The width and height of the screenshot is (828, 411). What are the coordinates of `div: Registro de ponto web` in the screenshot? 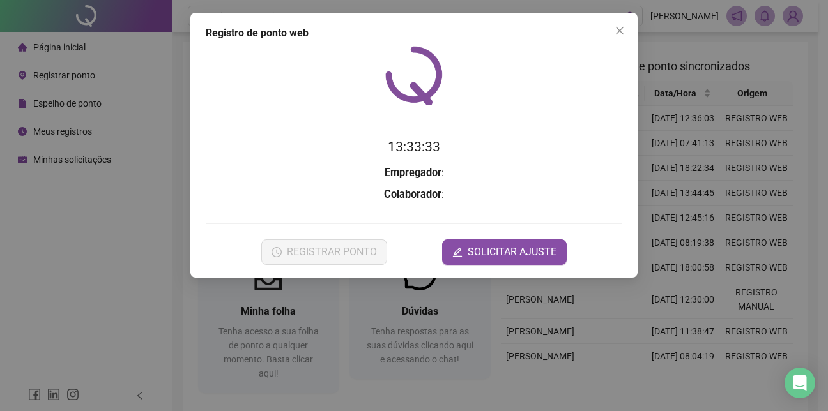 It's located at (414, 33).